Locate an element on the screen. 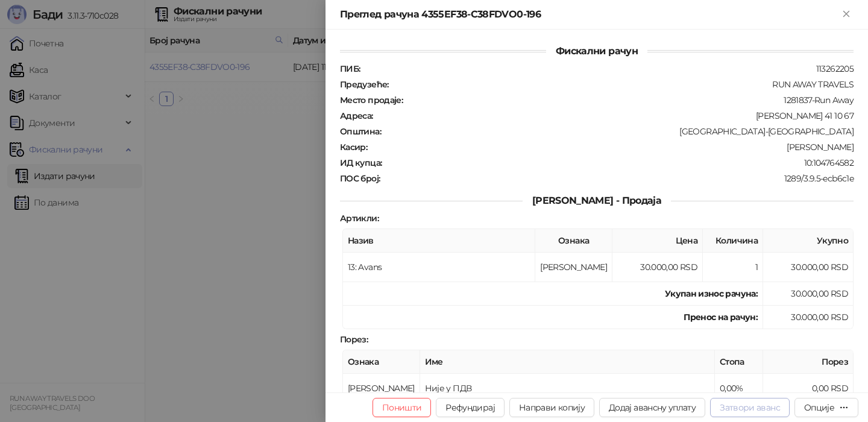  button: Close is located at coordinates (846, 15).